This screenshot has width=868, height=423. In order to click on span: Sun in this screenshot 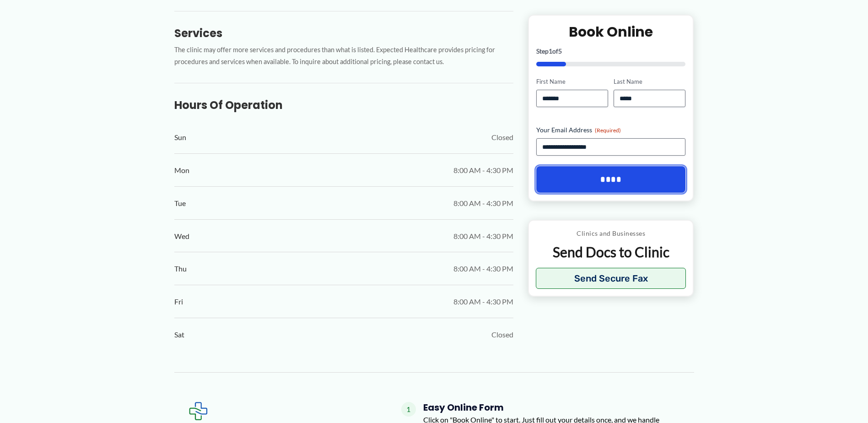, I will do `click(180, 138)`.